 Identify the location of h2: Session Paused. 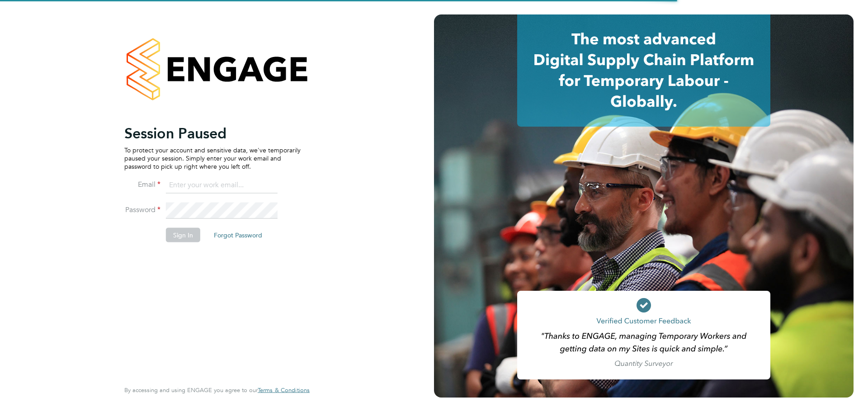
(212, 133).